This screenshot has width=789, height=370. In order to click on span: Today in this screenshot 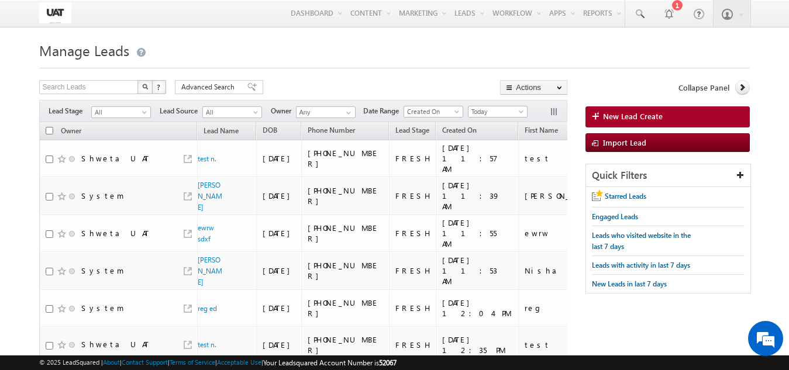, I will do `click(496, 112)`.